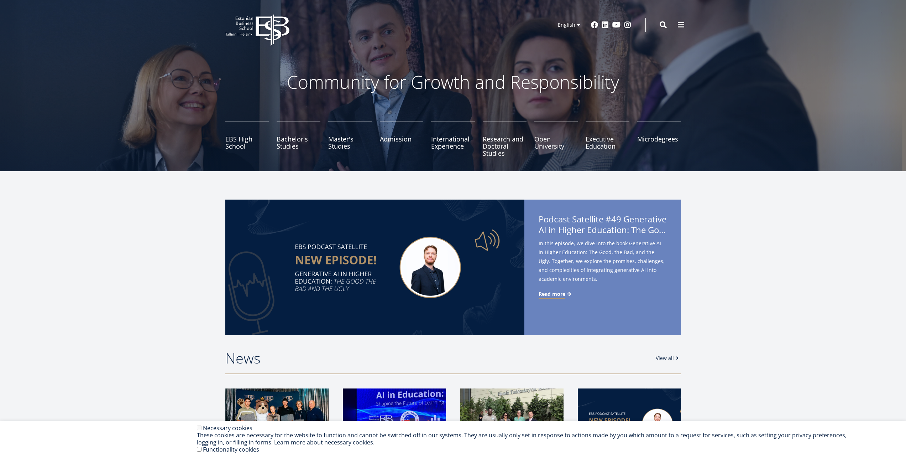 The width and height of the screenshot is (906, 453). I want to click on p: Community for Growth and Responsibility, so click(453, 82).